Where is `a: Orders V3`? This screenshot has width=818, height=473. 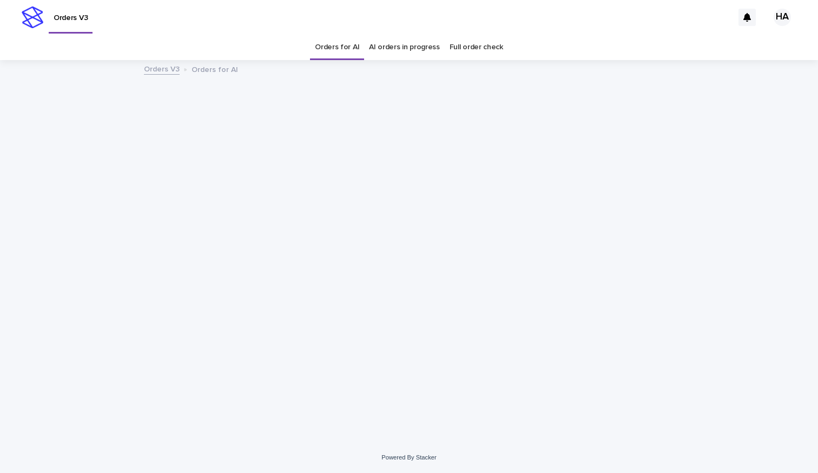 a: Orders V3 is located at coordinates (162, 68).